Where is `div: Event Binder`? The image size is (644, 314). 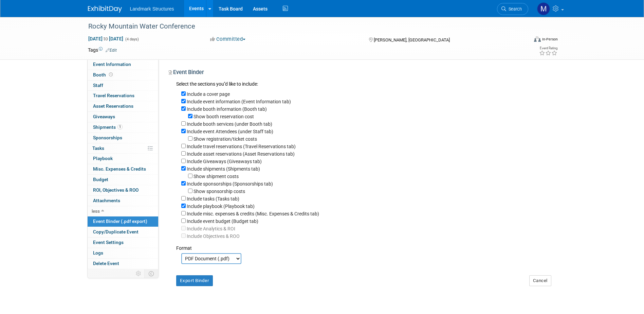 div: Event Binder is located at coordinates (360, 73).